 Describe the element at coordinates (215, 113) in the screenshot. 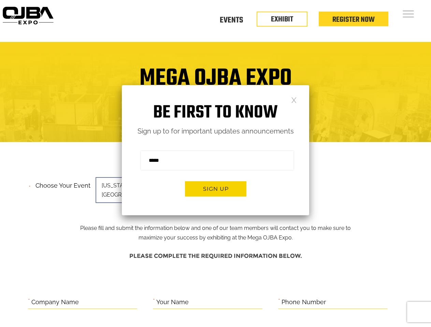

I see `h1: Be first to know` at that location.